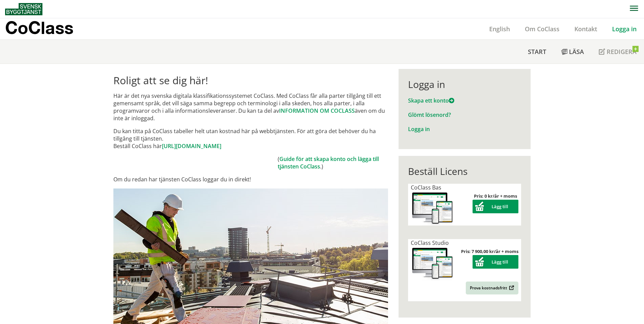 The height and width of the screenshot is (324, 644). What do you see at coordinates (490, 251) in the screenshot?
I see `strong: Pris: 7 900,00 kr/år + moms` at bounding box center [490, 251].